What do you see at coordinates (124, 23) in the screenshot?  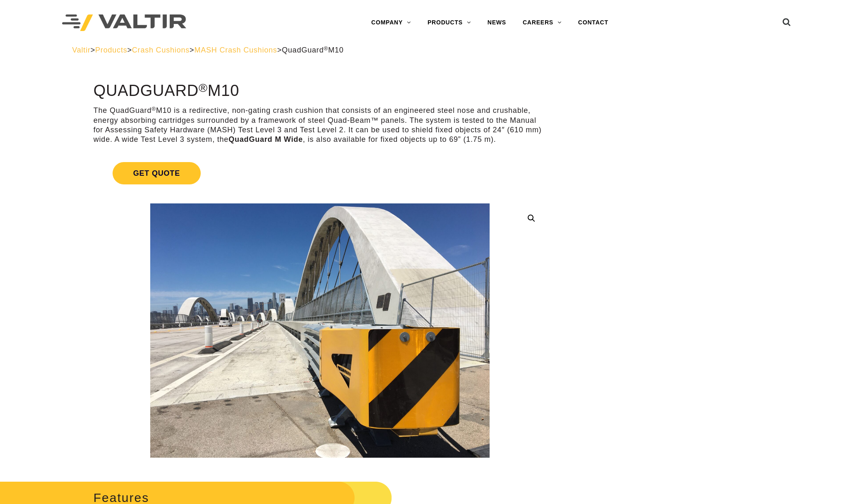 I see `img: Valtir` at bounding box center [124, 23].